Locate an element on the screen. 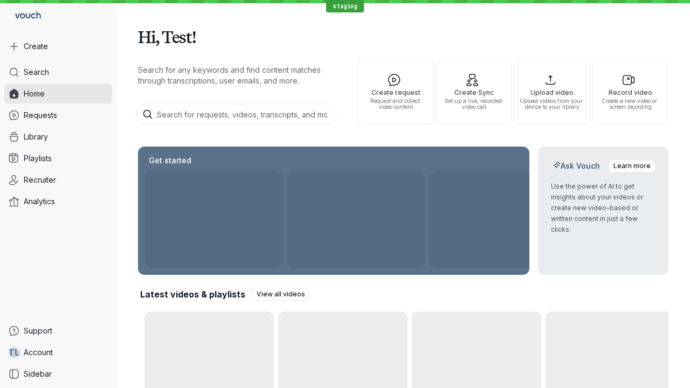 The image size is (690, 388). span: Upload video is located at coordinates (552, 92).